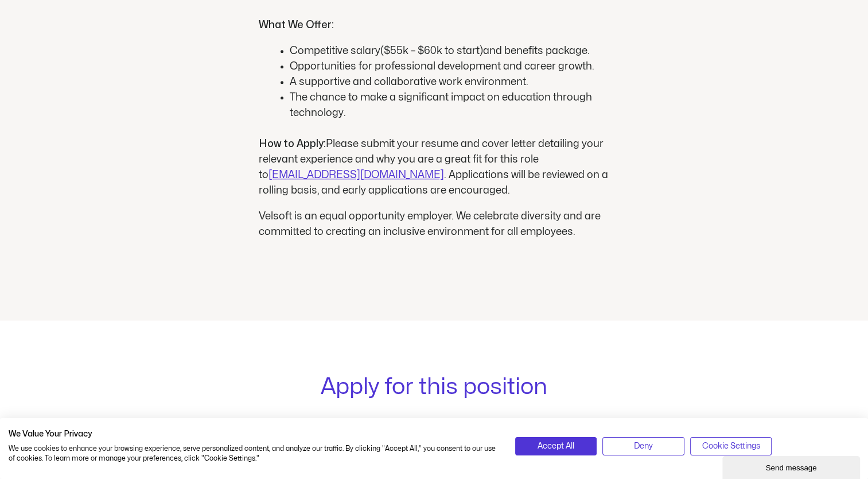 The width and height of the screenshot is (868, 479). I want to click on span: The chance to make a significant impact on education through technology., so click(441, 105).